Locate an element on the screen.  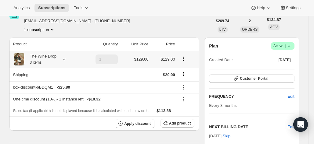
span: - $10.32 is located at coordinates (94, 99).